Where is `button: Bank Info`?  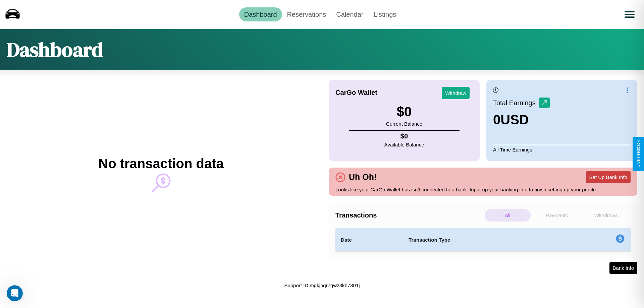 button: Bank Info is located at coordinates (624, 268).